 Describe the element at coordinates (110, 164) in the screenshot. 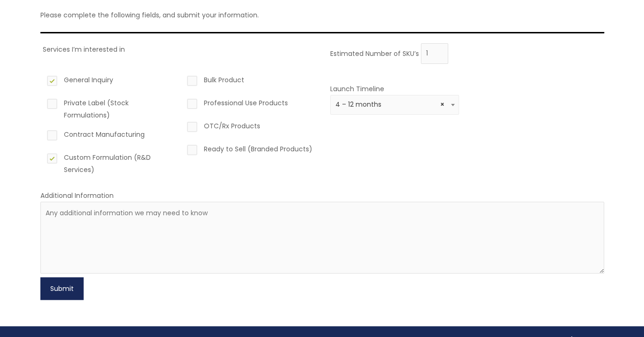

I see `label: Custom Formulation (R&D Services)` at that location.